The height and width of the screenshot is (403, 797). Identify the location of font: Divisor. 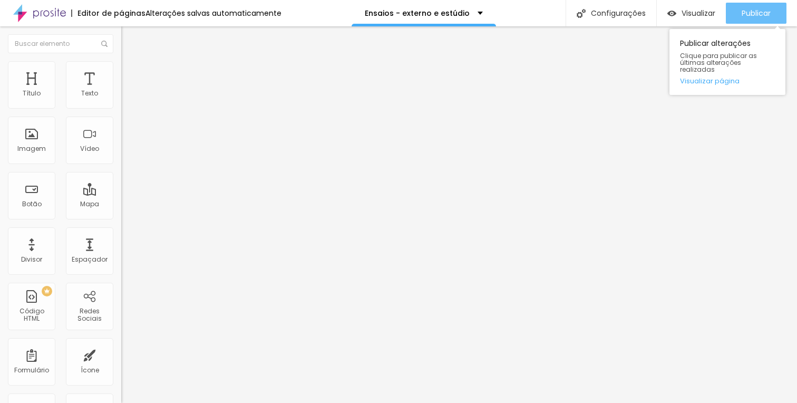
(32, 259).